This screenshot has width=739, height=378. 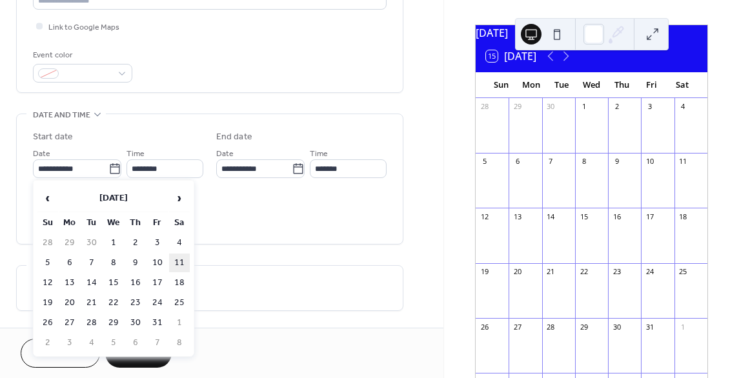 What do you see at coordinates (681, 85) in the screenshot?
I see `div: Sat` at bounding box center [681, 85].